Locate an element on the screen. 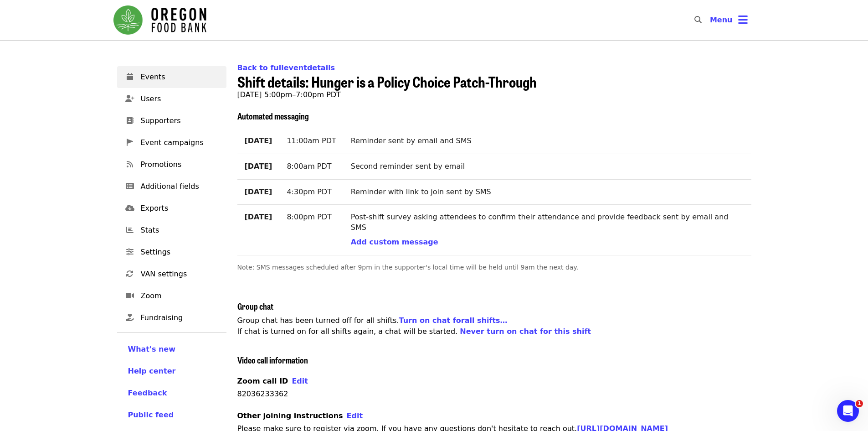 The height and width of the screenshot is (431, 868). span: Settings is located at coordinates (180, 252).